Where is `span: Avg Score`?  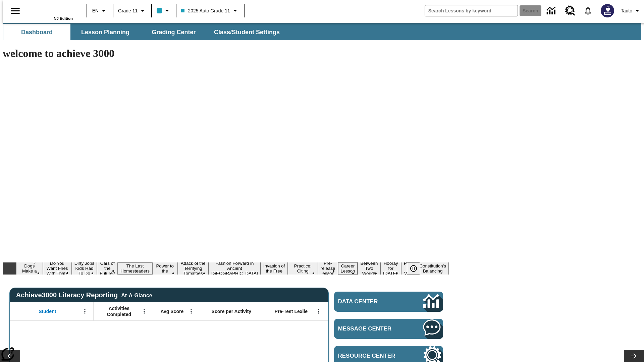 span: Avg Score is located at coordinates (172, 311).